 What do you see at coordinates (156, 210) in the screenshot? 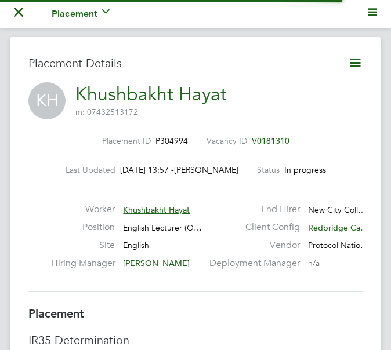
I see `span: Khushbakht Hayat` at bounding box center [156, 210].